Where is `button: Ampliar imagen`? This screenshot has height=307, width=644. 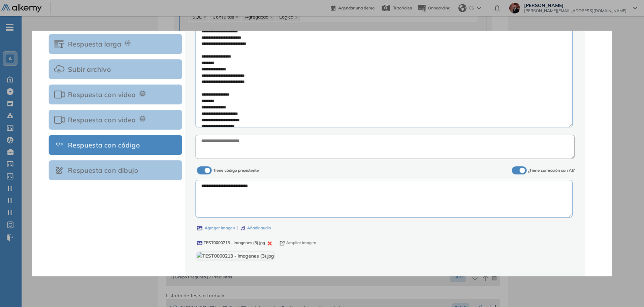 button: Ampliar imagen is located at coordinates (298, 243).